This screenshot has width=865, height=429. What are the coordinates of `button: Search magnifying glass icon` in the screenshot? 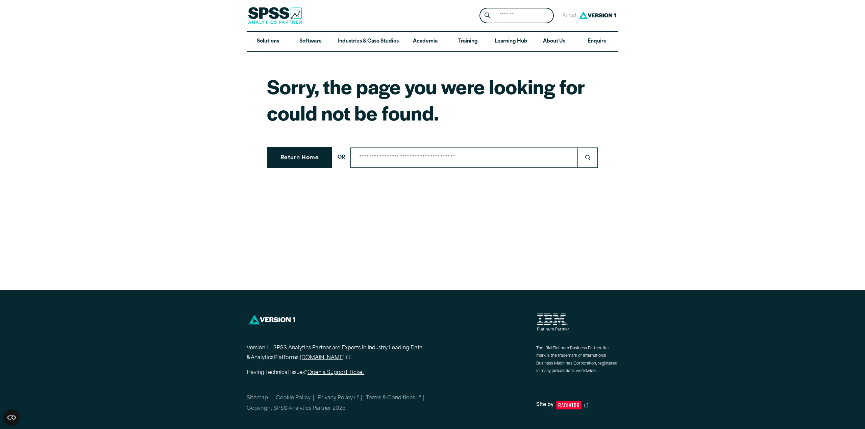 It's located at (487, 16).